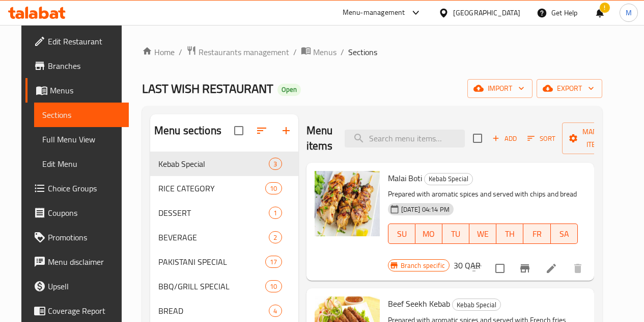 Image resolution: width=644 pixels, height=322 pixels. I want to click on span: BBQ/GRILL SPECIAL, so click(212, 286).